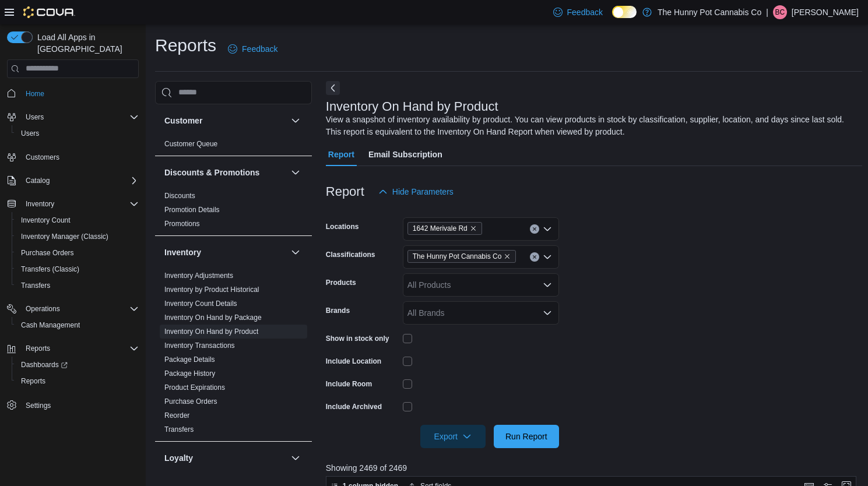 Image resolution: width=868 pixels, height=486 pixels. I want to click on span: Feedback, so click(585, 12).